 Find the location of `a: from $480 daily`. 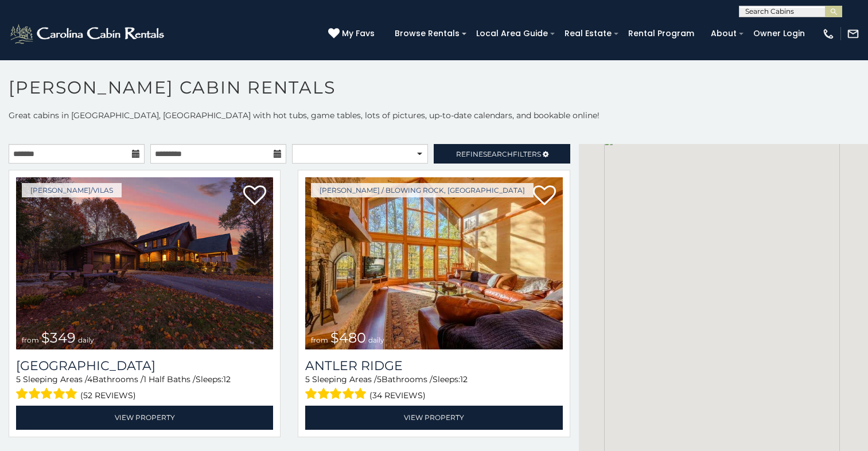

a: from $480 daily is located at coordinates (434, 263).